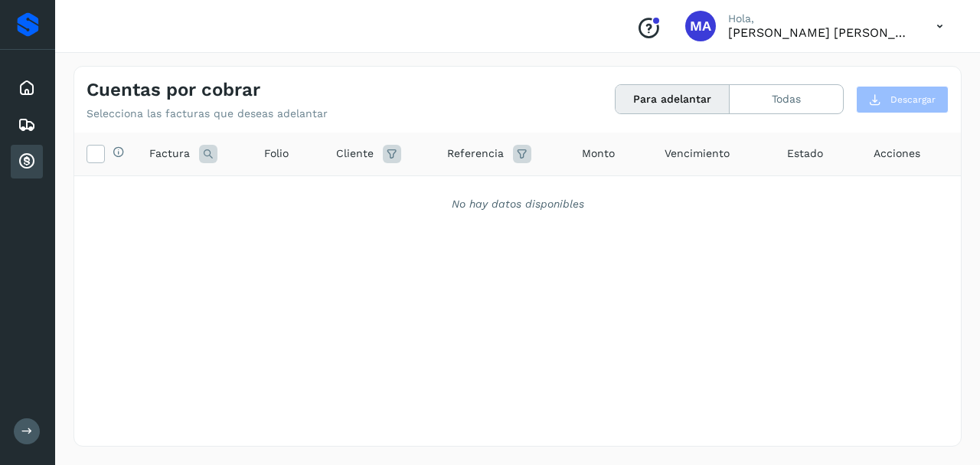  I want to click on div: Cuentas por cobrar, so click(27, 162).